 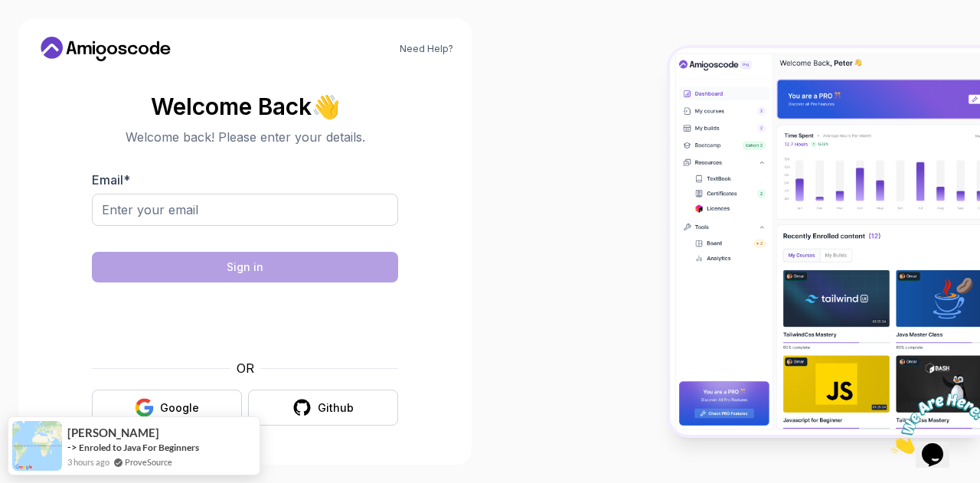 I want to click on img: Amigoscode Dashboard, so click(x=824, y=242).